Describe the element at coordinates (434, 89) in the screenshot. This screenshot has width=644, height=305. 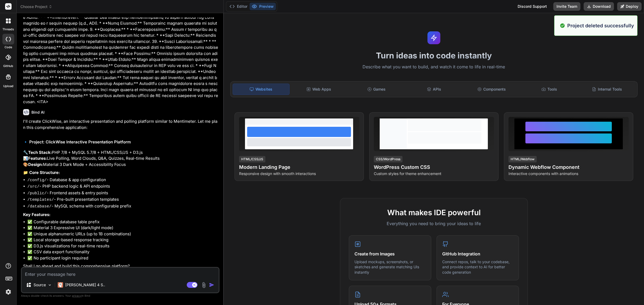
I see `div: APIs` at that location.